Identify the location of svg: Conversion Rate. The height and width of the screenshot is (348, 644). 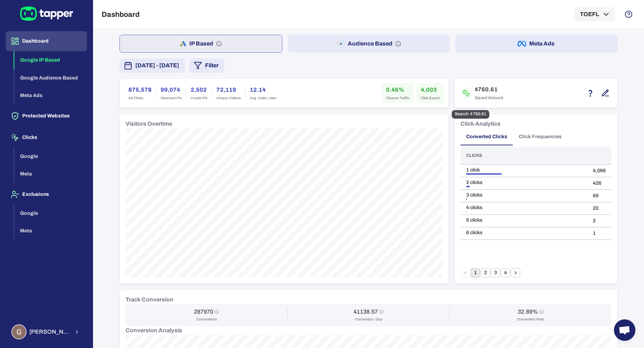
(541, 312).